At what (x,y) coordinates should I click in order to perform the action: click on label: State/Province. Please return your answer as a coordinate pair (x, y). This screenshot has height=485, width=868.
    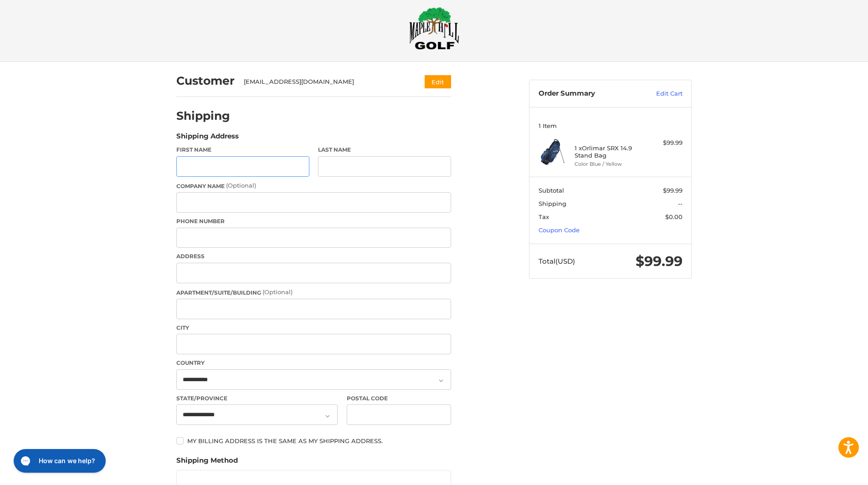
    Looking at the image, I should click on (257, 399).